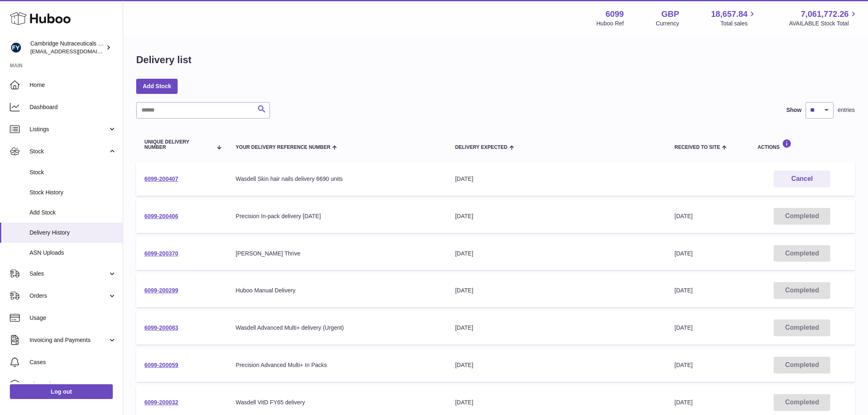  What do you see at coordinates (161, 290) in the screenshot?
I see `a: 6099-200299` at bounding box center [161, 290].